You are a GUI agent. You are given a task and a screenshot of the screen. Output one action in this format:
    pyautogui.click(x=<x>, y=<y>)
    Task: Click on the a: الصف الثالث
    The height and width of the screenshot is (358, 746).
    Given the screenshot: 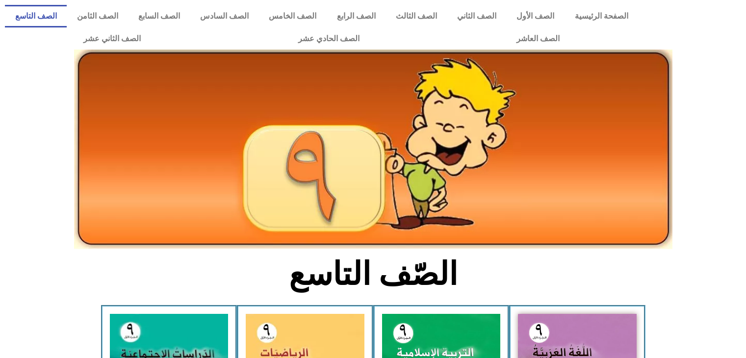 What is the action you would take?
    pyautogui.click(x=416, y=16)
    